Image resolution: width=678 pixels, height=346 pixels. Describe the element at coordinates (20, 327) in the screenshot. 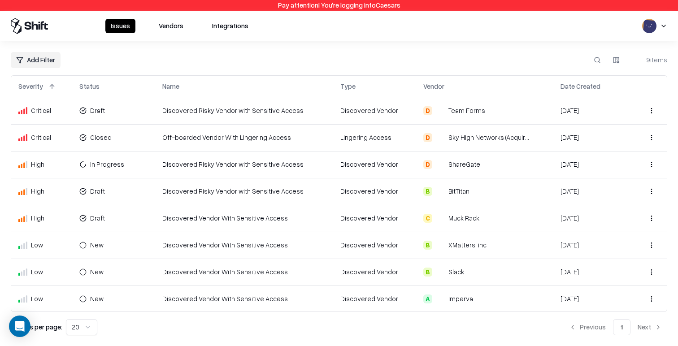

I see `div: Open Intercom Messenger` at that location.